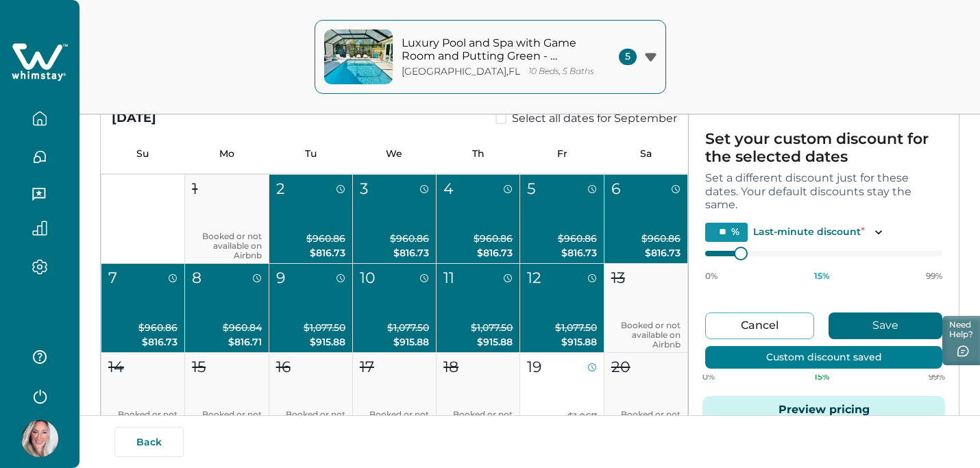 Image resolution: width=980 pixels, height=468 pixels. I want to click on button: 15Booked or not available on Airbnb, so click(226, 397).